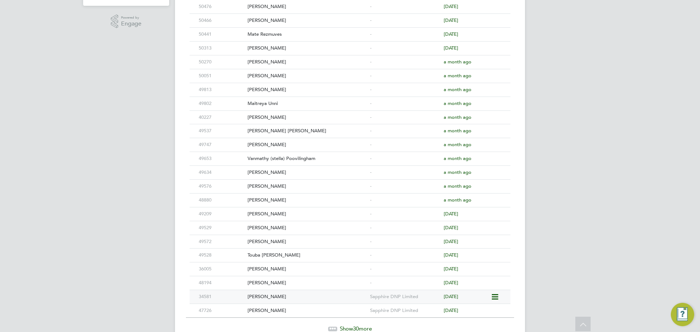 The height and width of the screenshot is (332, 700). What do you see at coordinates (221, 311) in the screenshot?
I see `div: 47726` at bounding box center [221, 311].